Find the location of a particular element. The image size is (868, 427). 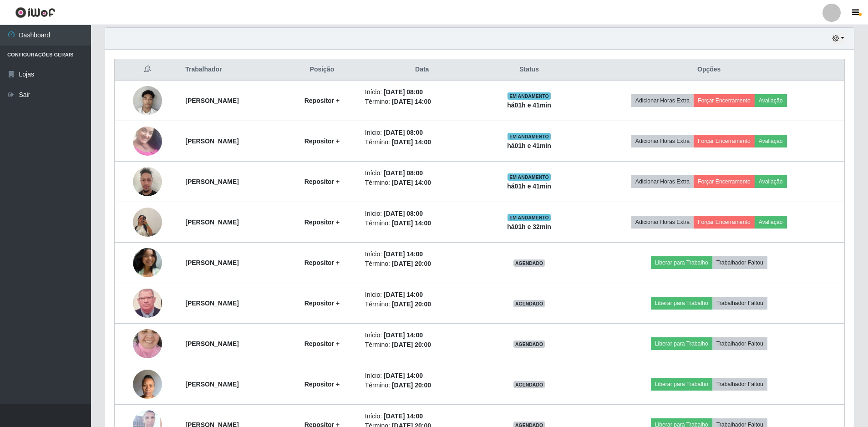

img: 1754244440146.jpeg is located at coordinates (147, 222).